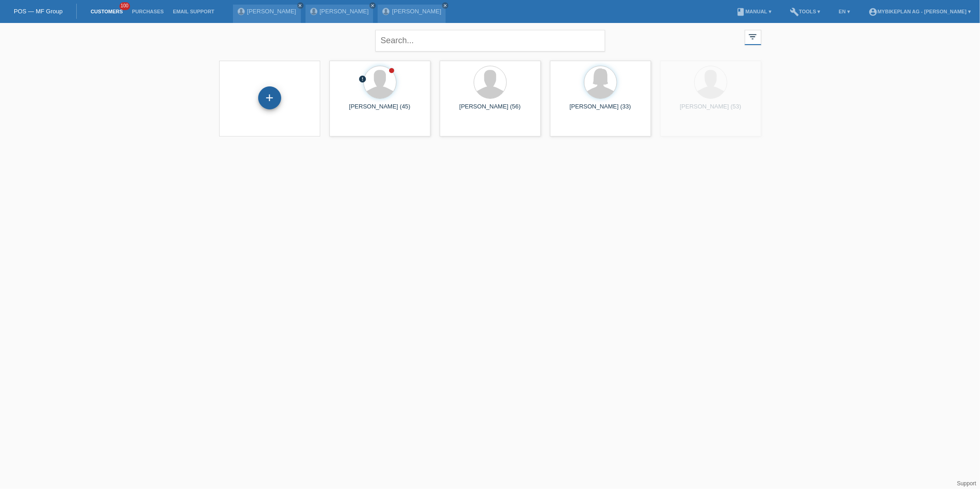  I want to click on a: POS — MF Group, so click(38, 11).